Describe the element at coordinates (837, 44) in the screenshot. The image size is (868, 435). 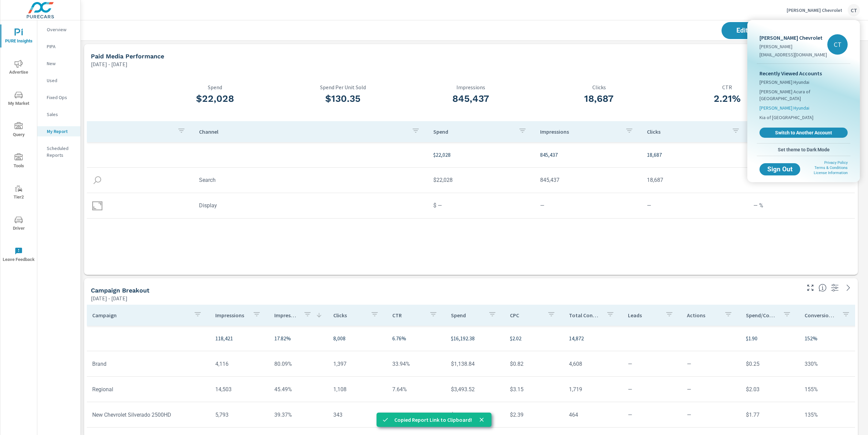
I see `div: CT` at that location.